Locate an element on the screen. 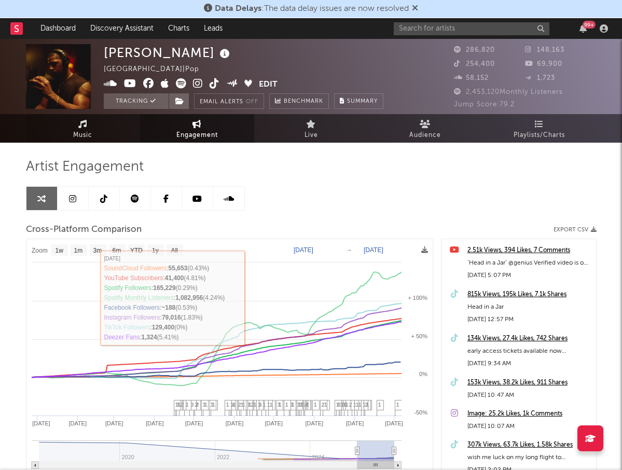  span: 58,152 is located at coordinates (471, 78).